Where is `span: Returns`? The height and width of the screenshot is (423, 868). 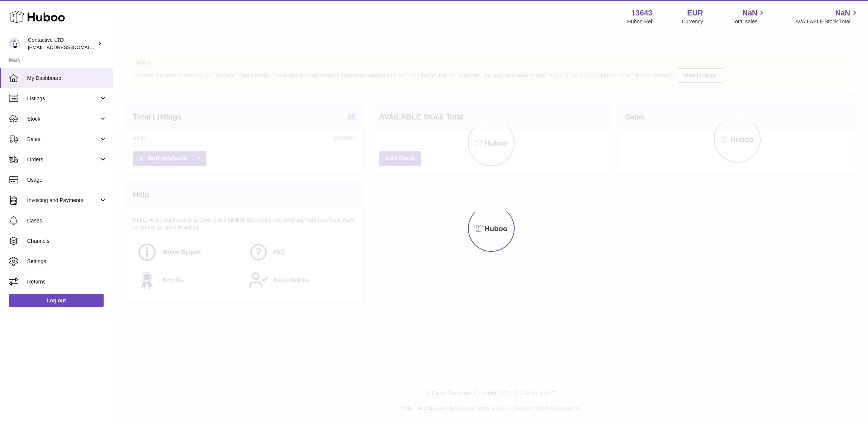
span: Returns is located at coordinates (67, 281).